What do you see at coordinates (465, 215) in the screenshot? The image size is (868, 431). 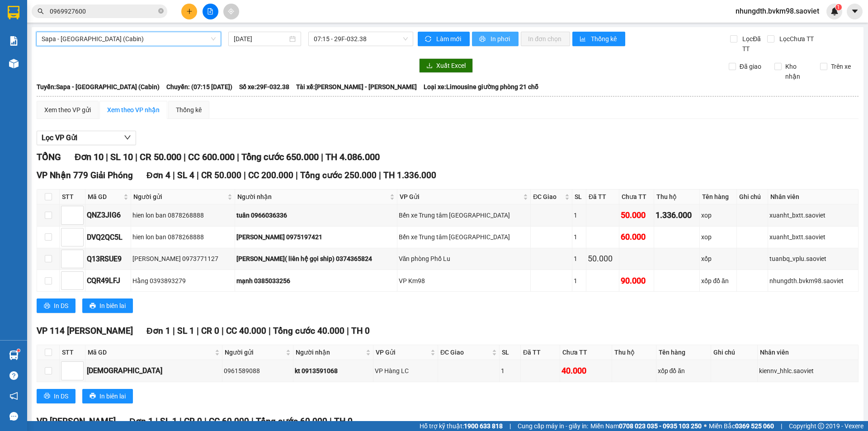 I see `td: Bến xe Trung tâm Lào Cai` at bounding box center [465, 215].